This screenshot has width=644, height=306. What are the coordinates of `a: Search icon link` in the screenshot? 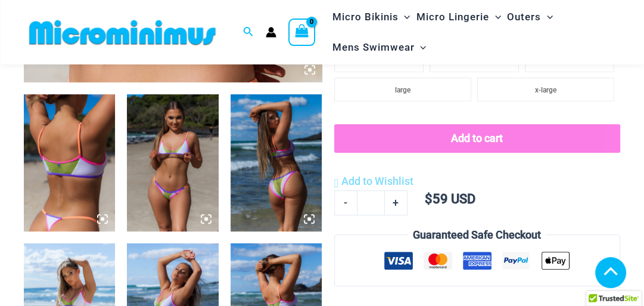 It's located at (248, 32).